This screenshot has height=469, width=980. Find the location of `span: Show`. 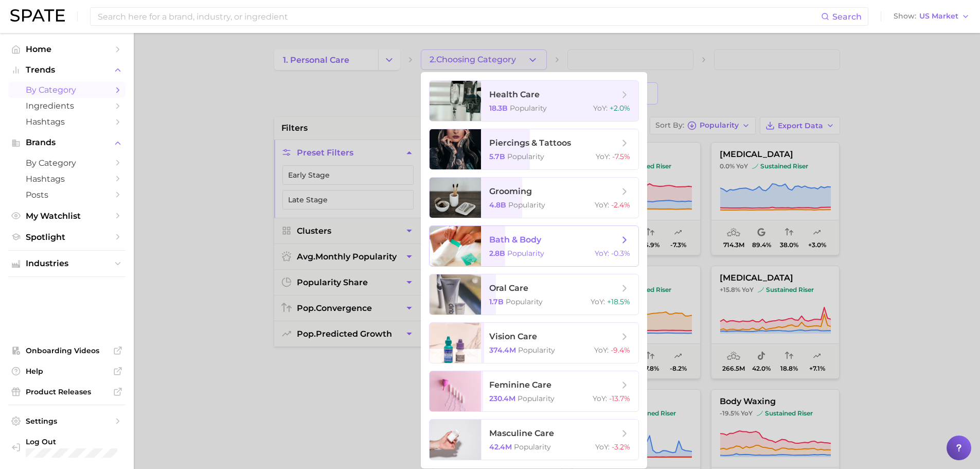

span: Show is located at coordinates (905, 16).